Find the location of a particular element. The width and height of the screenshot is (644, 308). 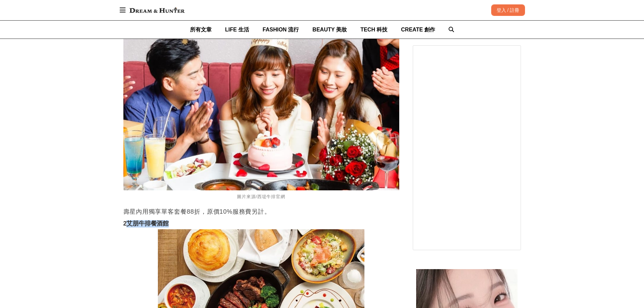

span: TECH 科技 is located at coordinates (374, 29).